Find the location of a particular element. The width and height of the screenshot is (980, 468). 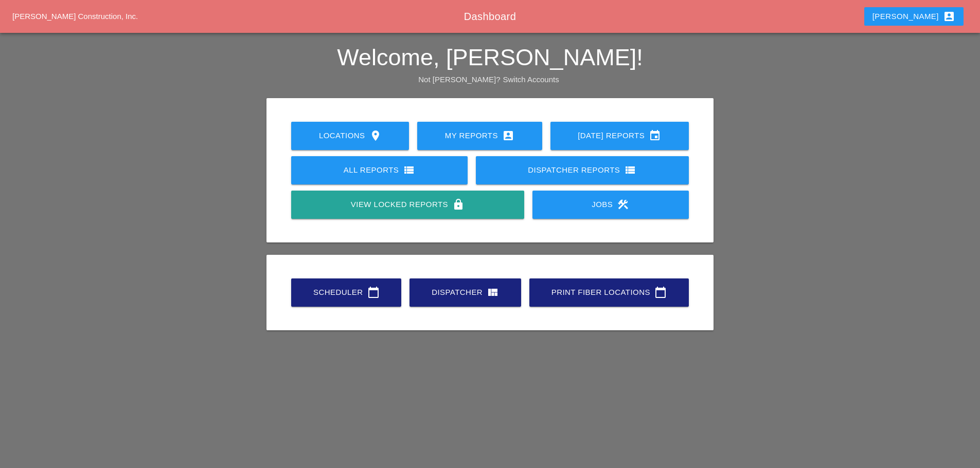

a: Dispatcher is located at coordinates (465, 293).